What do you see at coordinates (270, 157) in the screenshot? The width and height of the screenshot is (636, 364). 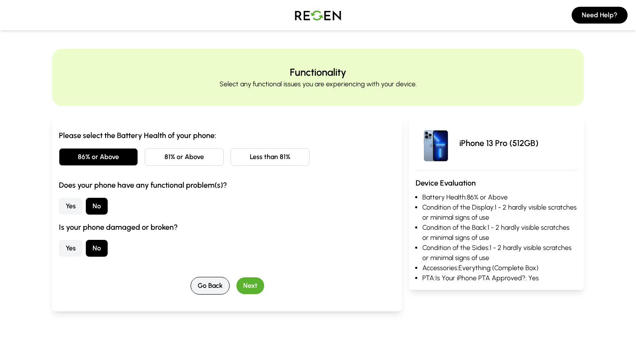 I see `button: Less than 81%` at bounding box center [270, 157].